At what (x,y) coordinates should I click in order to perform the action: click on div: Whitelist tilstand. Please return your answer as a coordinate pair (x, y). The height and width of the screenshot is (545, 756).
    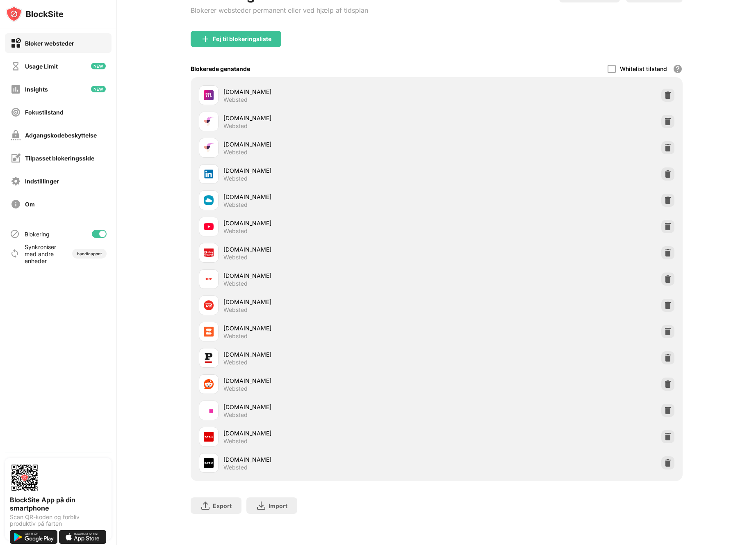
    Looking at the image, I should click on (643, 68).